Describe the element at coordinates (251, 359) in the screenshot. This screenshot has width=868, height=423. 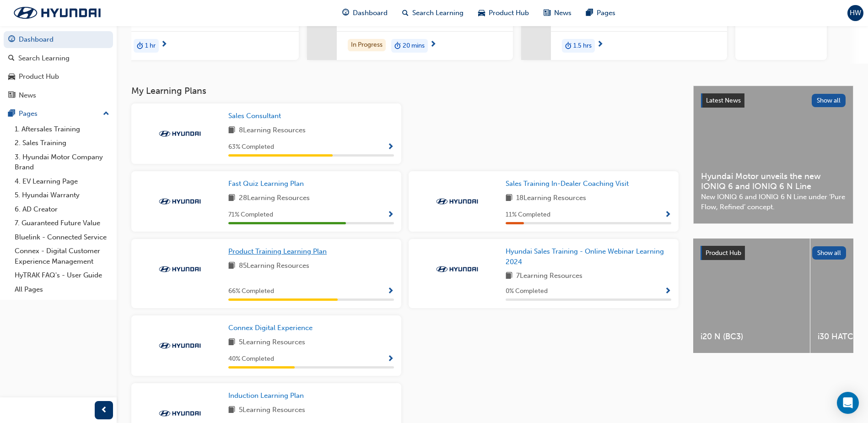
I see `span: 40 % Completed` at that location.